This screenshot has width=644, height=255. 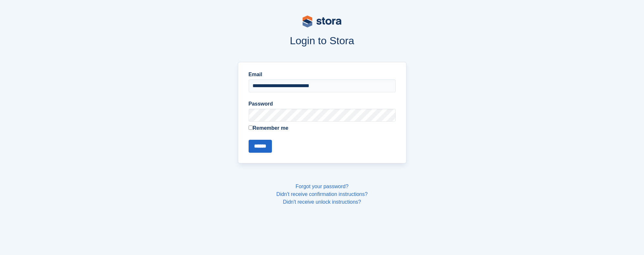 I want to click on a: Didn't receive unlock instructions?, so click(x=322, y=202).